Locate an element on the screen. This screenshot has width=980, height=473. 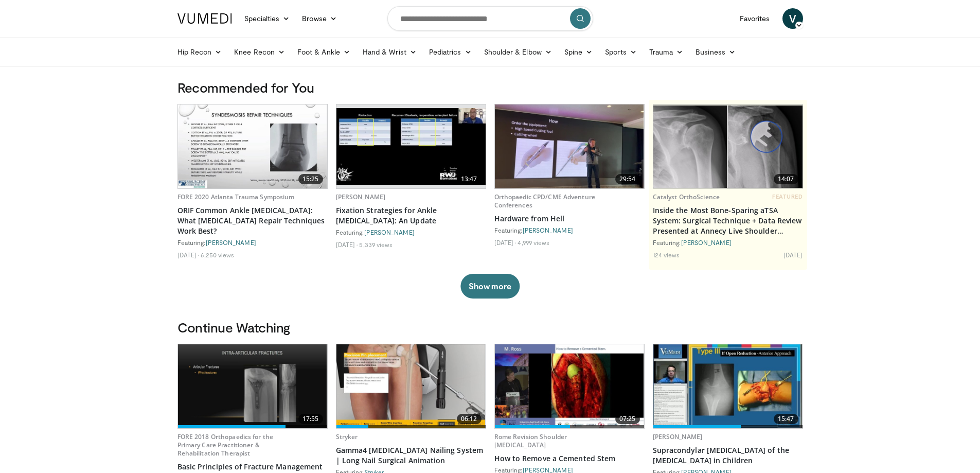
a: 17:55 is located at coordinates (253, 386).